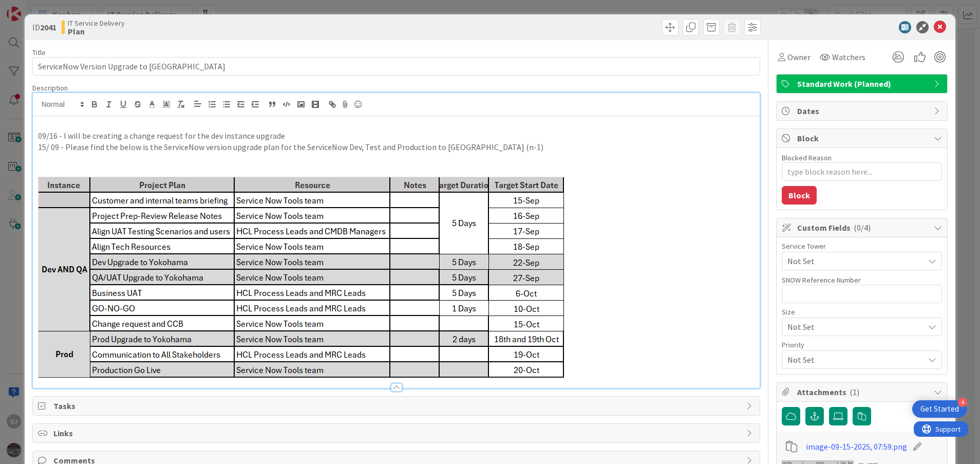 The width and height of the screenshot is (980, 464). I want to click on div: Service Tower, so click(862, 246).